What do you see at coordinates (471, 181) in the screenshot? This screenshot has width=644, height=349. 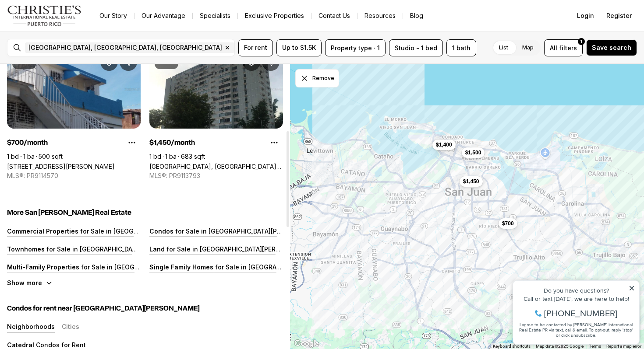 I see `span: $1,450` at bounding box center [471, 181].